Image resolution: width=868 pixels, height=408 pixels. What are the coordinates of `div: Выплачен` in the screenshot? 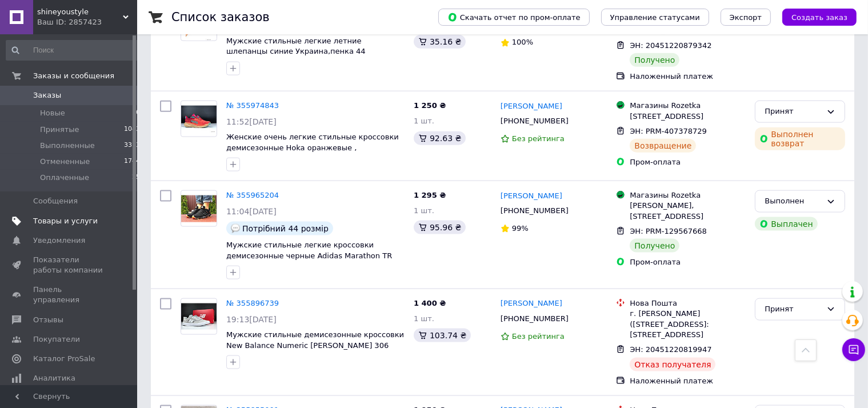 It's located at (786, 224).